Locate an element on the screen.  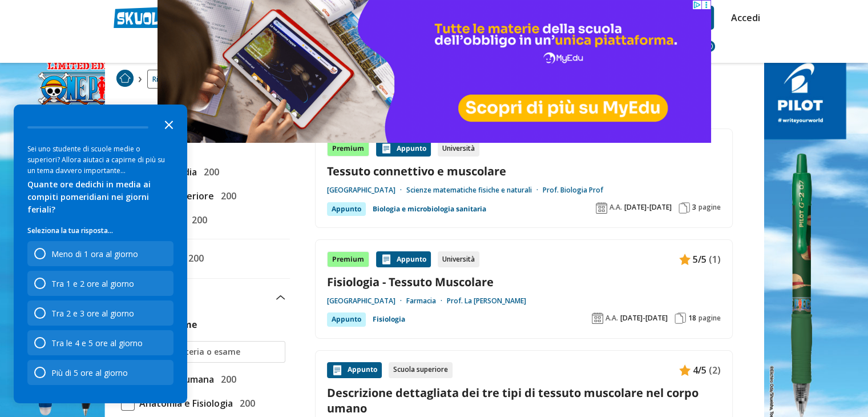
a: Biologia e microbiologia sanitaria is located at coordinates (429, 209).